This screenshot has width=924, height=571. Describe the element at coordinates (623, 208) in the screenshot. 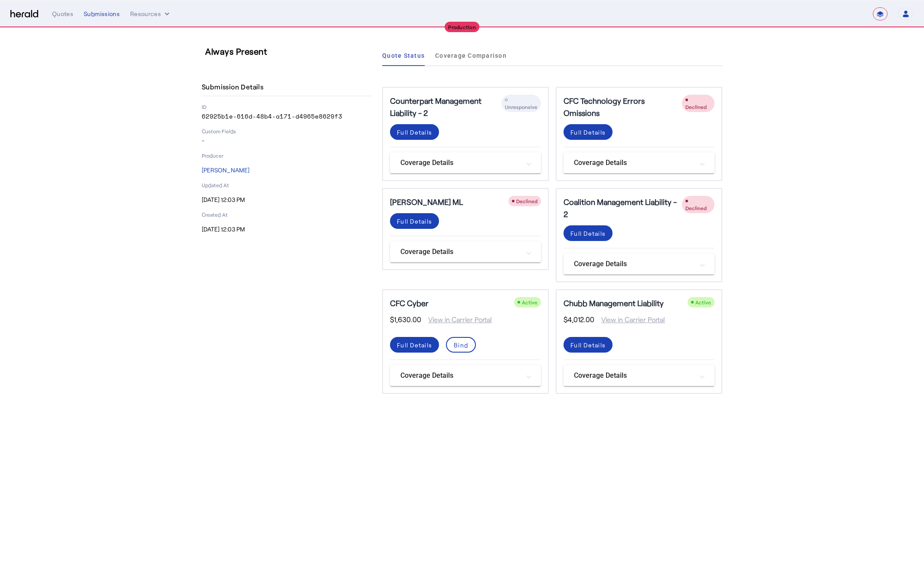

I see `h5: Coalition Management Liability - 2` at that location.